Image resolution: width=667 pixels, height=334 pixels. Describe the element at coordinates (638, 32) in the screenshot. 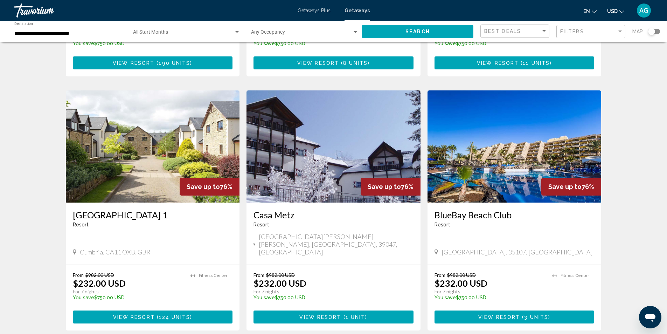

I see `span: Map` at that location.